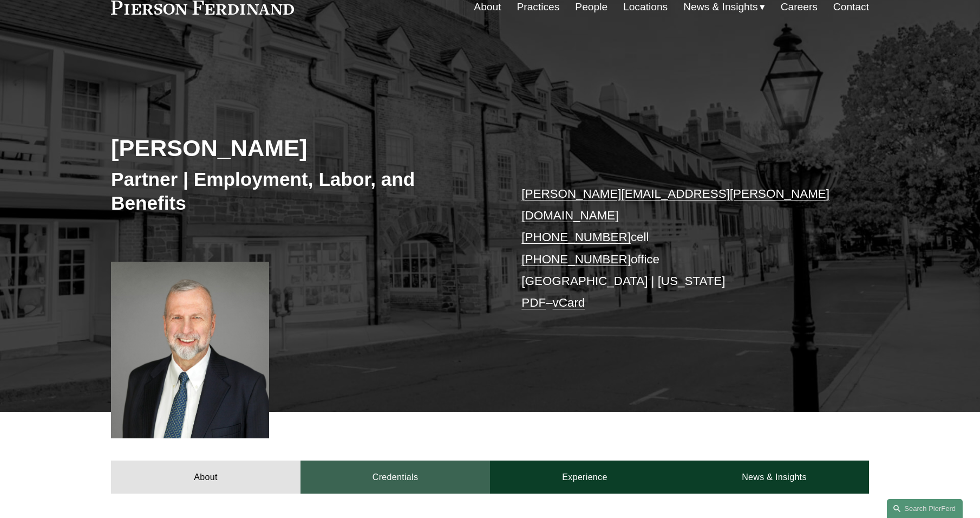  What do you see at coordinates (585, 477) in the screenshot?
I see `a: Experience` at bounding box center [585, 477].